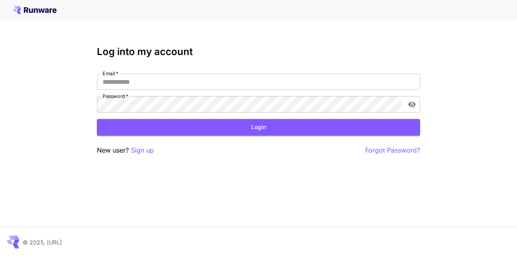 This screenshot has height=257, width=517. What do you see at coordinates (412, 104) in the screenshot?
I see `button: toggle password visibility` at bounding box center [412, 104].